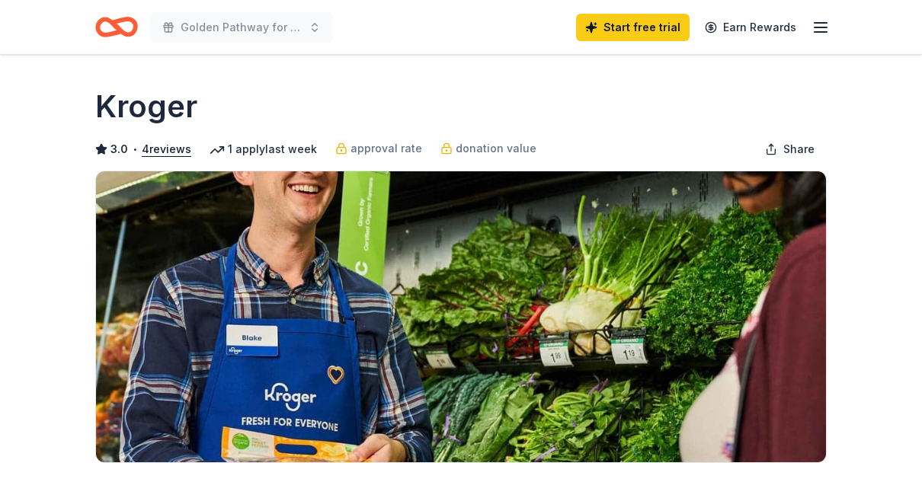 The height and width of the screenshot is (498, 922). Describe the element at coordinates (461, 317) in the screenshot. I see `img: Image for Kroger` at that location.